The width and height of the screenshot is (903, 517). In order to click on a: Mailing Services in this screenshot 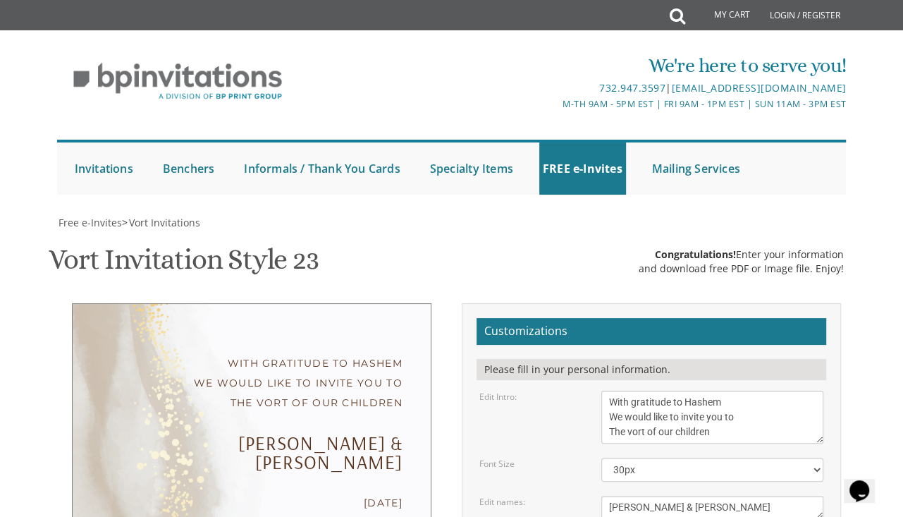, I will do `click(696, 169)`.